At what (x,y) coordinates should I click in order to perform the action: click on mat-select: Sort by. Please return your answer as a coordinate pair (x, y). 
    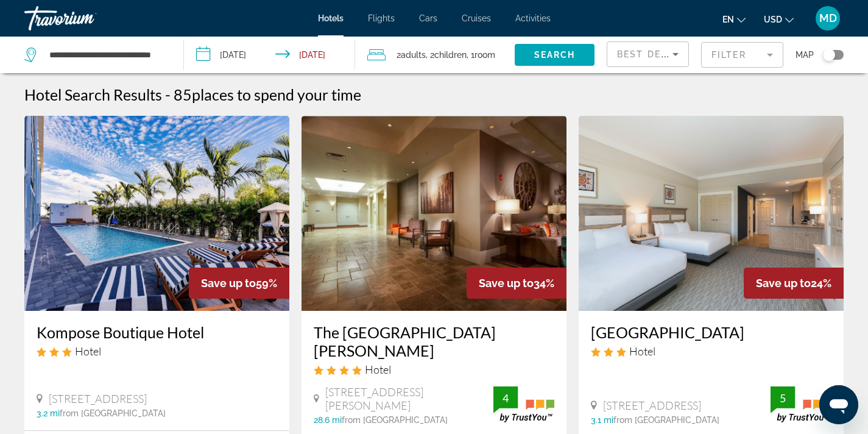
    Looking at the image, I should click on (648, 54).